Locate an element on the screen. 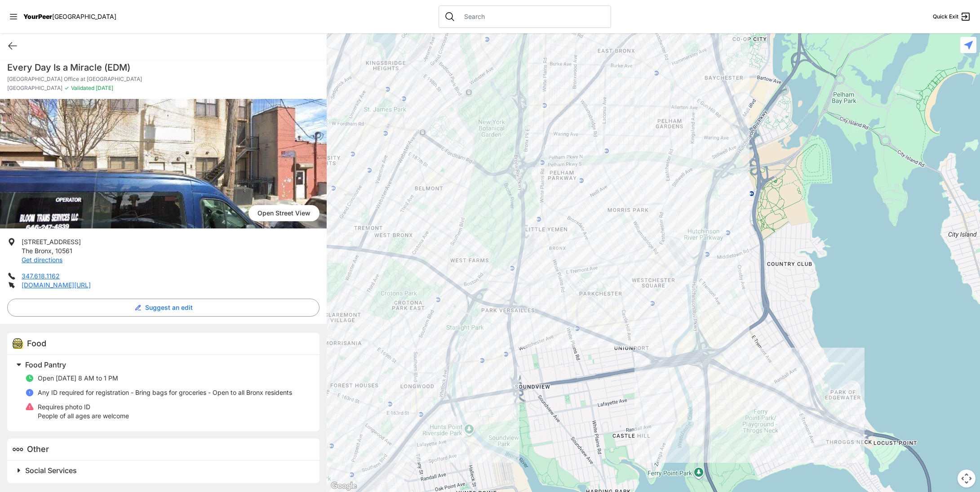  p: Any ID required for registration - Bring bags for groceries - Open to all Bronx residents is located at coordinates (165, 392).